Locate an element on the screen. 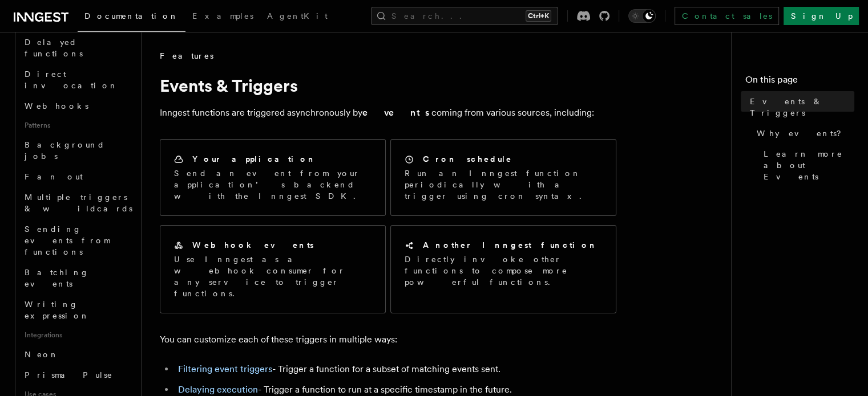 The width and height of the screenshot is (868, 396). a: Background jobs is located at coordinates (77, 150).